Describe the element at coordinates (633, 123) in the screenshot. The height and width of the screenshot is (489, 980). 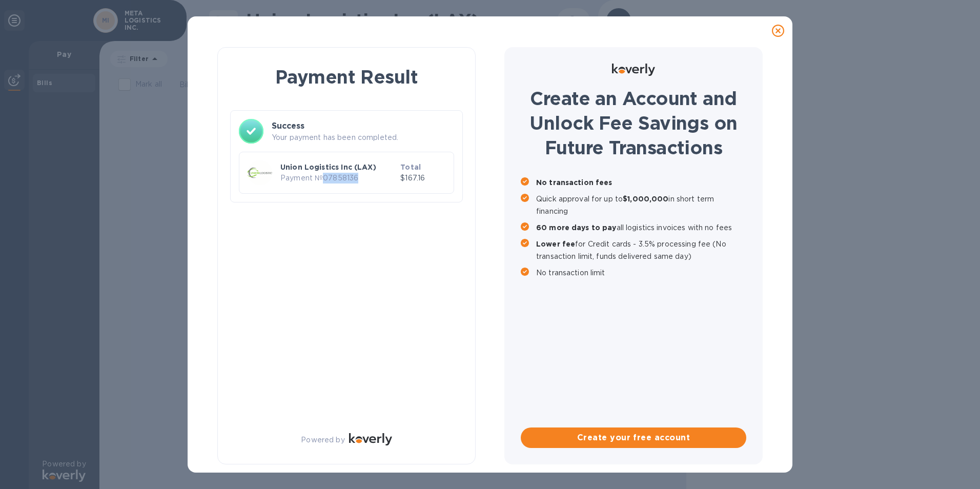
I see `h1: Create an Account and Unlock Fee Savings on Future Transactions` at that location.